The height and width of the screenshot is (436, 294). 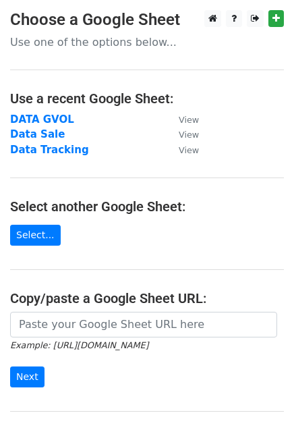 I want to click on h4: Select another Google Sheet:, so click(x=147, y=207).